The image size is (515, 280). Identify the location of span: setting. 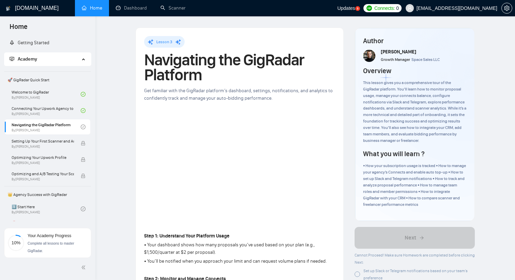
(507, 8).